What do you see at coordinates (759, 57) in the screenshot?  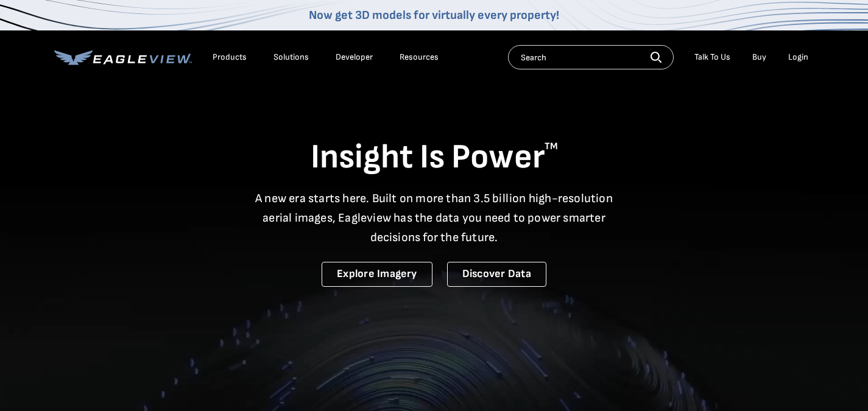 I see `a: Buy` at bounding box center [759, 57].